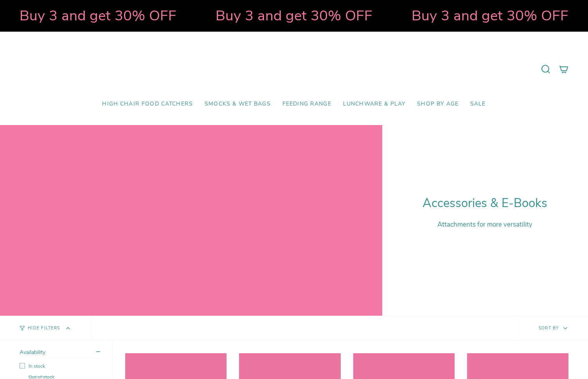  What do you see at coordinates (44, 329) in the screenshot?
I see `span: Hide Filters` at bounding box center [44, 329].